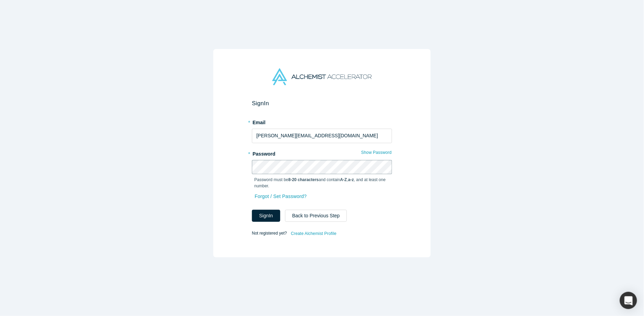 The image size is (644, 316). What do you see at coordinates (316, 216) in the screenshot?
I see `button: Back to Previous Step` at bounding box center [316, 216].